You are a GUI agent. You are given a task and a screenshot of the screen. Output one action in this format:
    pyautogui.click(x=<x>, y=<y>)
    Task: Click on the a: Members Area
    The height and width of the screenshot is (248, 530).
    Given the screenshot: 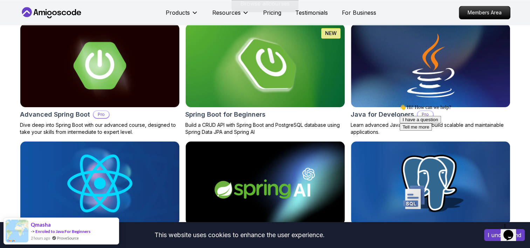 What is the action you would take?
    pyautogui.click(x=484, y=13)
    